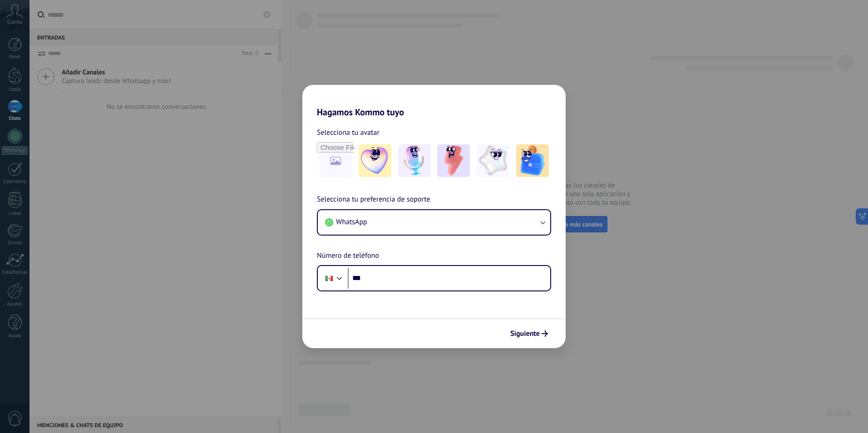 This screenshot has width=868, height=433. What do you see at coordinates (493, 161) in the screenshot?
I see `img: -4.jpeg` at bounding box center [493, 161].